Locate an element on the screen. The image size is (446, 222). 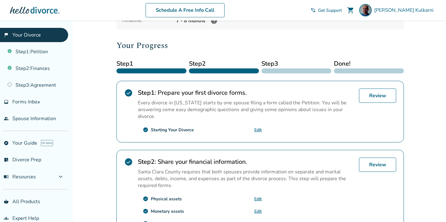
h2: Your Progress is located at coordinates (260, 46).